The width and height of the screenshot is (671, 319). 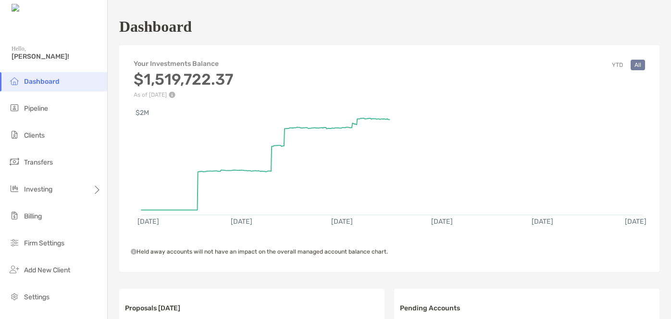 What do you see at coordinates (430, 308) in the screenshot?
I see `h3: Pending Accounts` at bounding box center [430, 308].